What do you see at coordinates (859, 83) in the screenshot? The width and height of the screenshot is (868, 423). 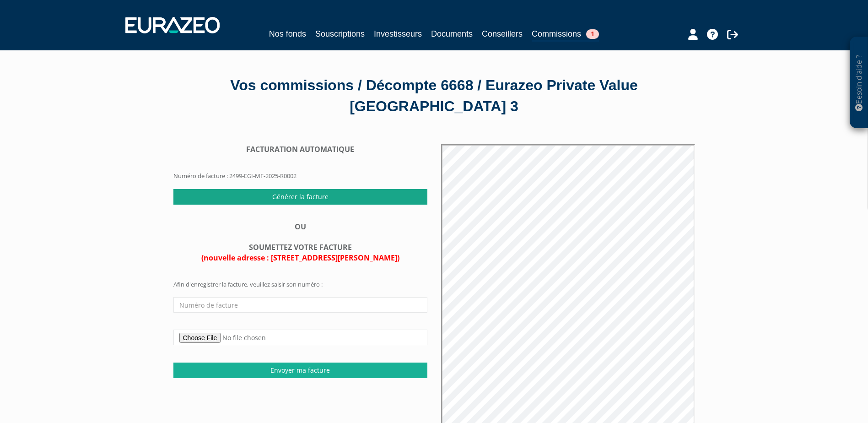 I see `p: Besoin d'aide ?` at bounding box center [859, 83].